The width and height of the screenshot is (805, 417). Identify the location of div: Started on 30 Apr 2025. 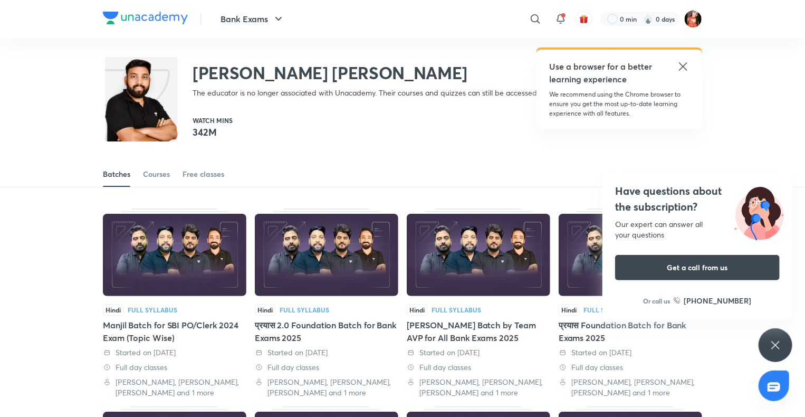
(630, 352).